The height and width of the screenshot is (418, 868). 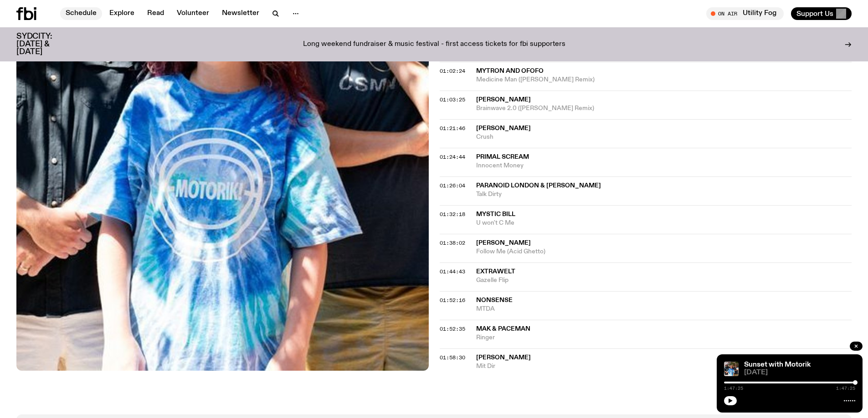 I want to click on button: 01:38:02, so click(x=453, y=243).